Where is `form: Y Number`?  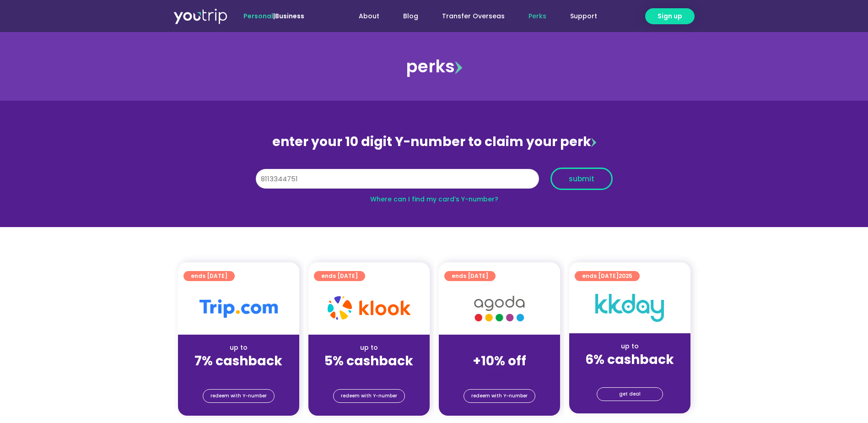 form: Y Number is located at coordinates (434, 182).